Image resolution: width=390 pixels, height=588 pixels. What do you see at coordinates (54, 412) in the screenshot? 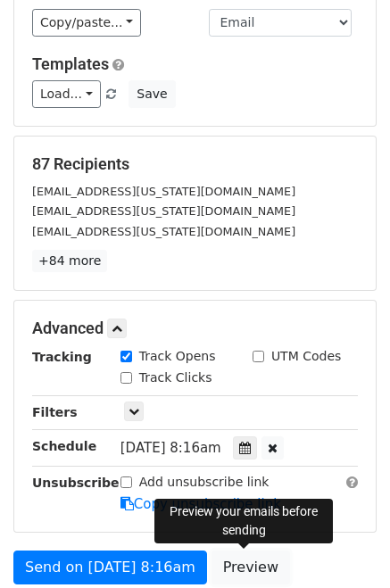
I see `strong: Filters` at bounding box center [54, 412].